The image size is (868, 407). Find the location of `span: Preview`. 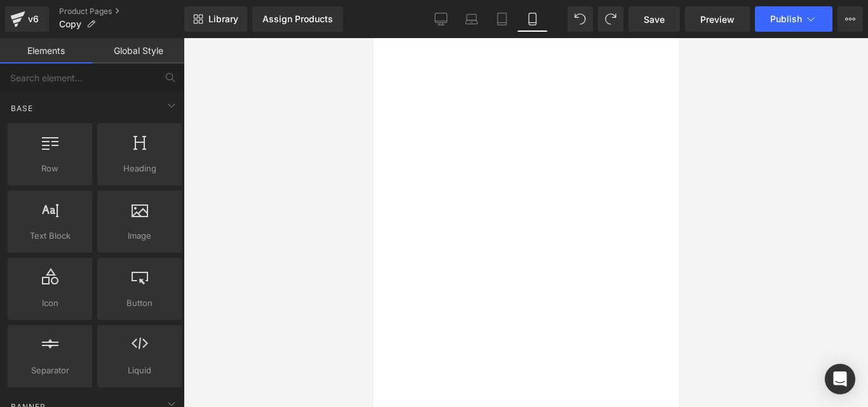

span: Preview is located at coordinates (717, 19).